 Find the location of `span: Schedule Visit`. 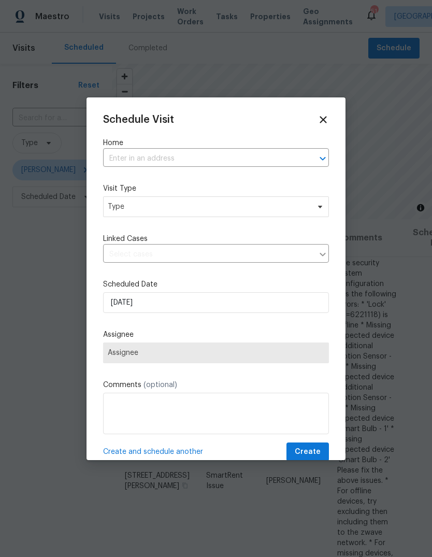

span: Schedule Visit is located at coordinates (138, 120).